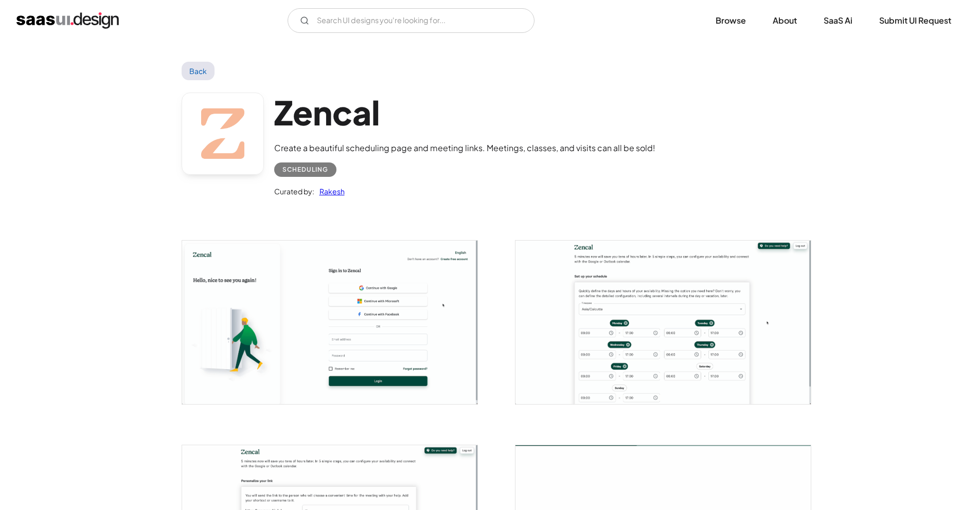  Describe the element at coordinates (464, 148) in the screenshot. I see `div: Create a beautiful scheduling page and meeting links. Meetings, classes, and visits can all be sold!` at that location.